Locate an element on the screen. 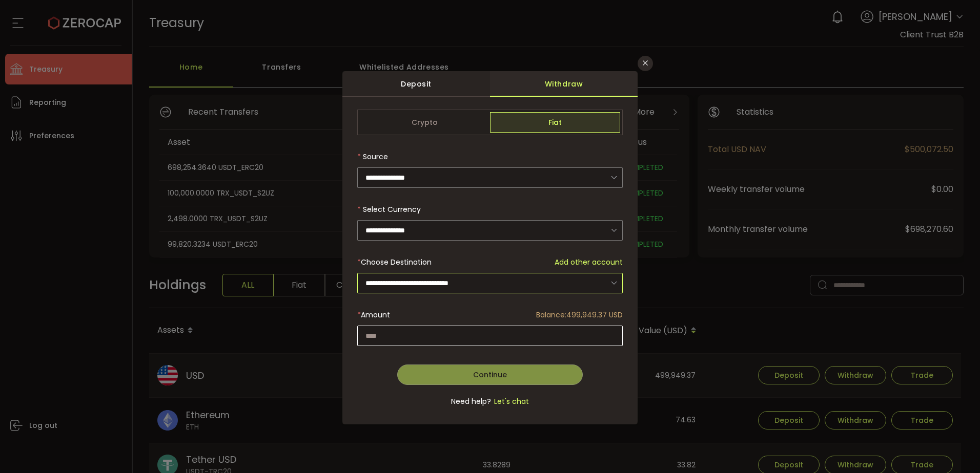  div: Deposit is located at coordinates (416, 84).